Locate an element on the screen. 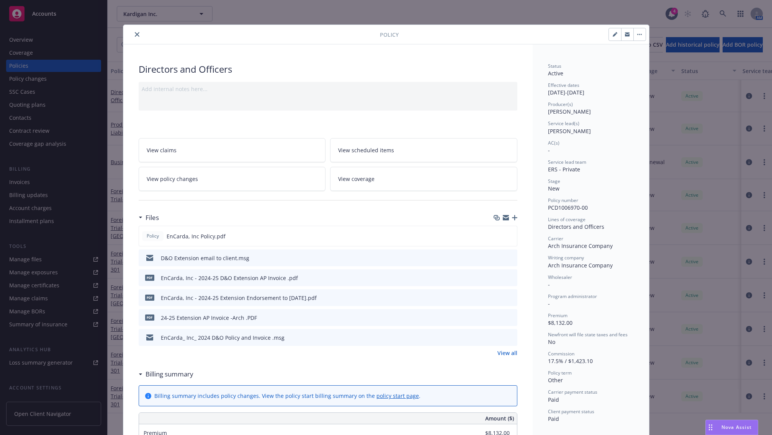 Image resolution: width=772 pixels, height=435 pixels. span: Policy term is located at coordinates (560, 373).